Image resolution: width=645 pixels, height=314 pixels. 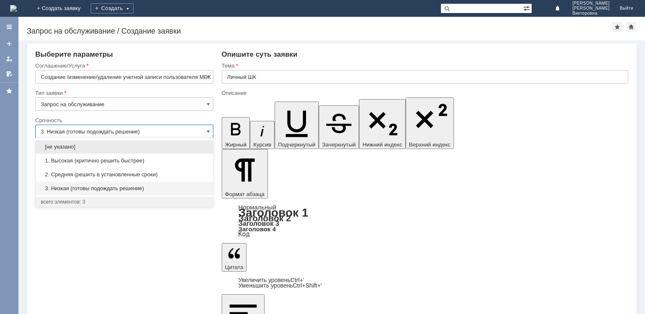 What do you see at coordinates (236, 145) in the screenshot?
I see `span: Жирный` at bounding box center [236, 145].